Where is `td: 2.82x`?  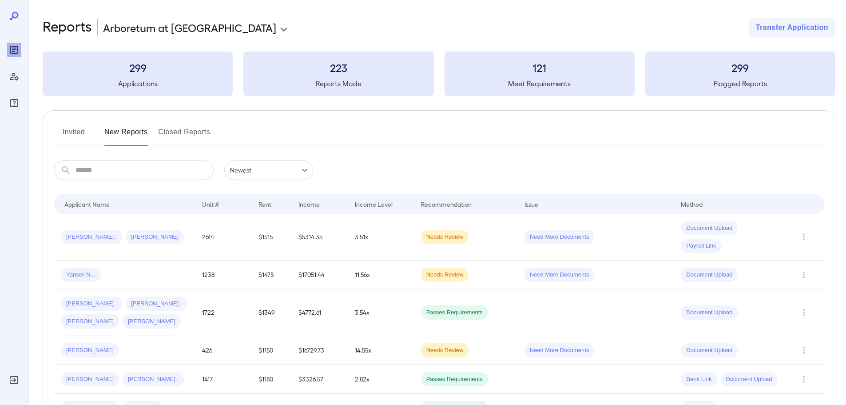
td: 2.82x is located at coordinates (381, 379).